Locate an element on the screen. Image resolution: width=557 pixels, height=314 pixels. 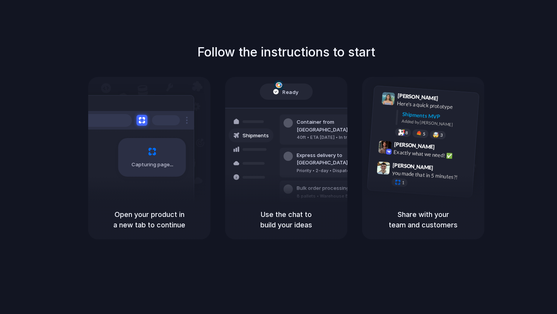
span: 1 is located at coordinates (403, 183).